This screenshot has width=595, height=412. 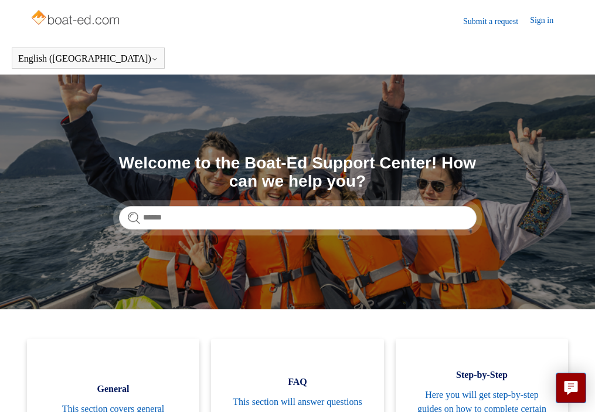 I want to click on span: Step-by-Step, so click(x=482, y=375).